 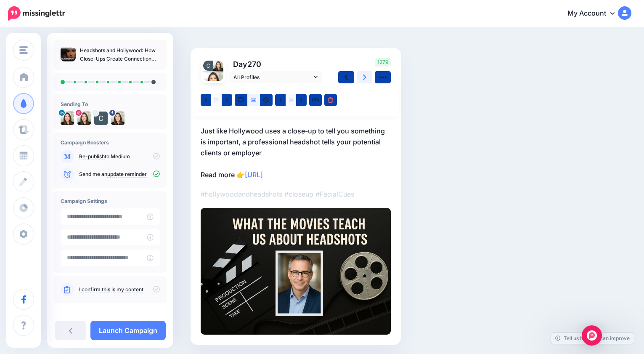 What do you see at coordinates (120, 54) in the screenshot?
I see `p: Headshots and Hollywood: How Close-Ups Create Connection and Trust` at bounding box center [120, 54].